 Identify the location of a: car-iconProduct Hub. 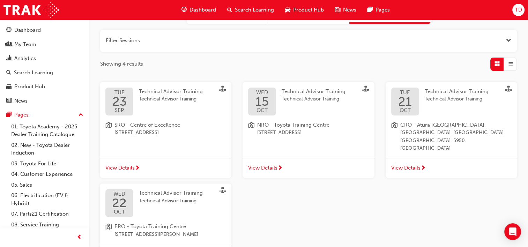
(305, 10).